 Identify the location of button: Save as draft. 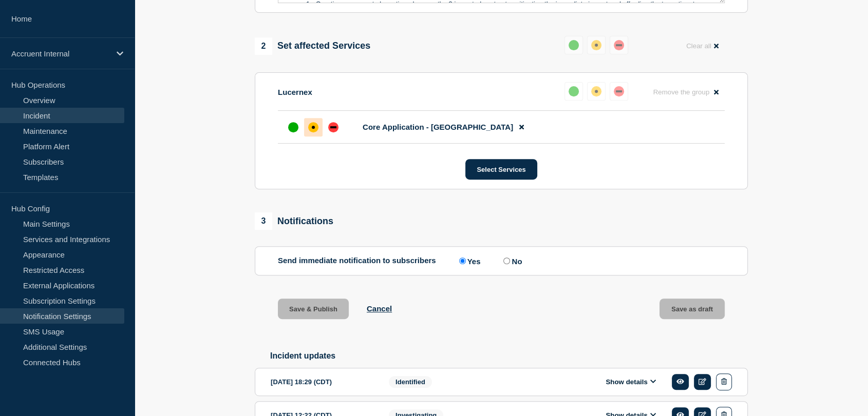
(692, 309).